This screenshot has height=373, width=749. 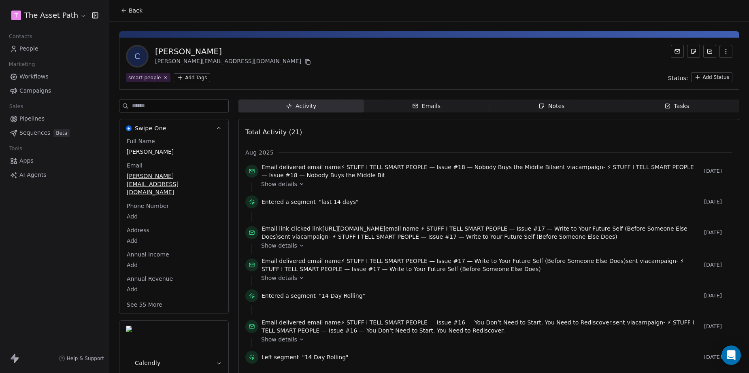 What do you see at coordinates (34, 76) in the screenshot?
I see `span: Workflows` at bounding box center [34, 76].